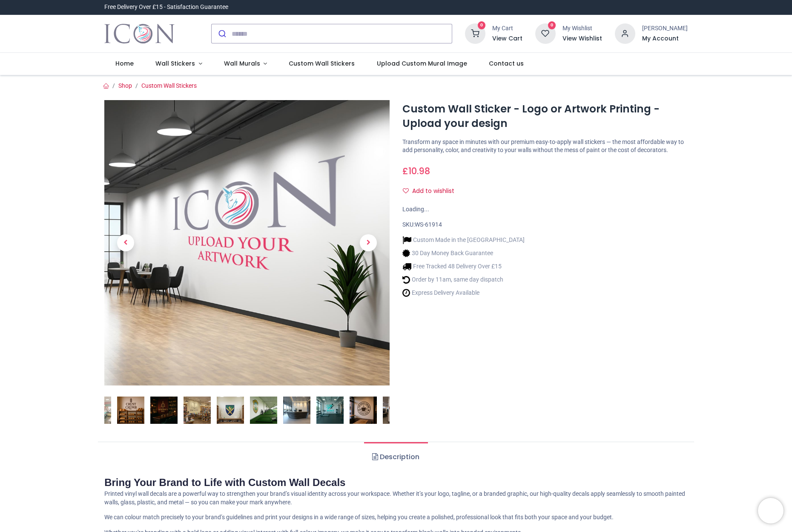  I want to click on img: Icon Wall Stickers, so click(140, 33).